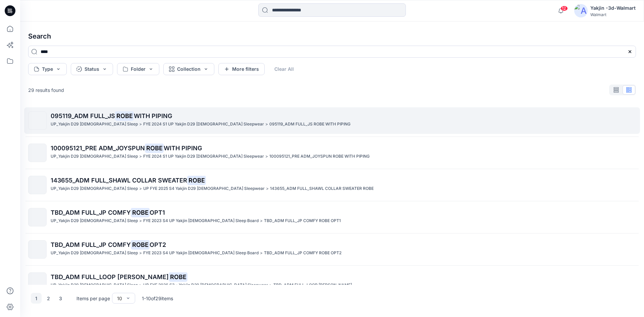 Image resolution: width=644 pixels, height=317 pixels. I want to click on button: 1, so click(36, 298).